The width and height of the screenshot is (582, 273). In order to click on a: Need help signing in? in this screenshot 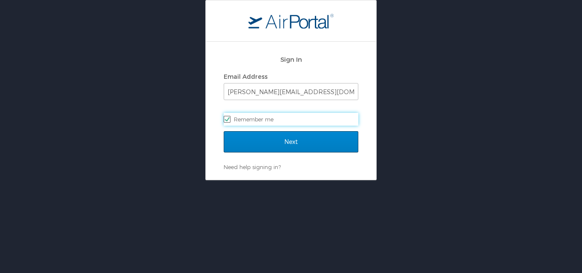, I will do `click(252, 167)`.